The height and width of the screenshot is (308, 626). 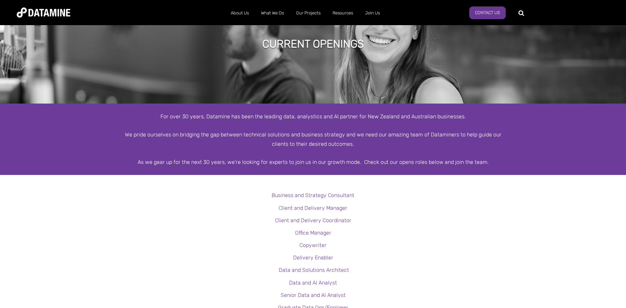 What do you see at coordinates (313, 232) in the screenshot?
I see `a: Office Manager` at bounding box center [313, 232].